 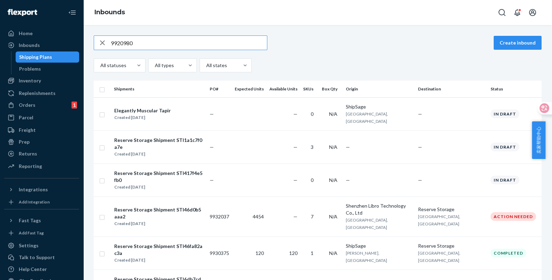 What do you see at coordinates (539, 140) in the screenshot?
I see `button: 卖家帮助中心` at bounding box center [539, 140].